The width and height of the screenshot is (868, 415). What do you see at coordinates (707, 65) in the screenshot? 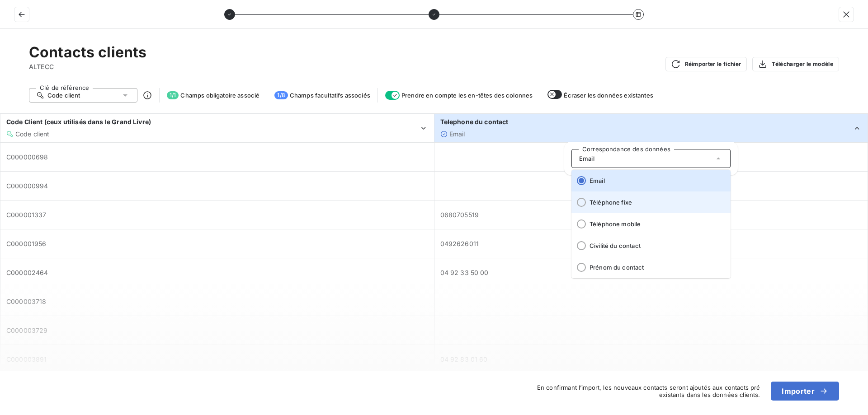
I see `button: Réimporter le fichier` at bounding box center [707, 65].